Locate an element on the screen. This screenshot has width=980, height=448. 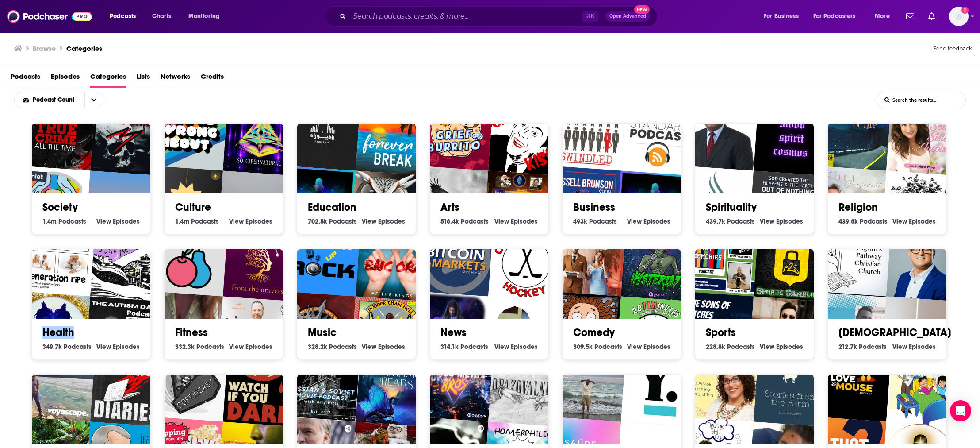
span: Networks is located at coordinates (175, 78).